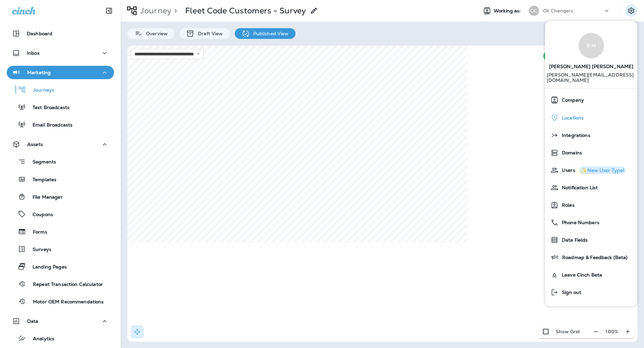  I want to click on span: Leave Cinch Beta, so click(580, 274).